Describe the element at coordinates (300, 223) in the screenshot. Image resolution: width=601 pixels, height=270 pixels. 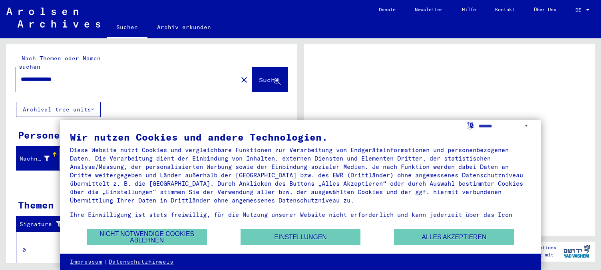
I see `div: Ihre Einwilligung ist stets freiwillig, für die Nutzung unserer Website nicht erforderlich und ka...` at that location.